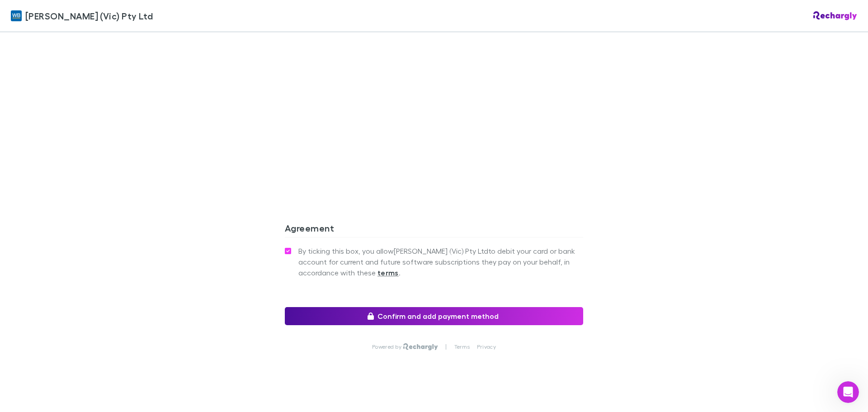  Describe the element at coordinates (387, 347) in the screenshot. I see `p: Powered by` at that location.